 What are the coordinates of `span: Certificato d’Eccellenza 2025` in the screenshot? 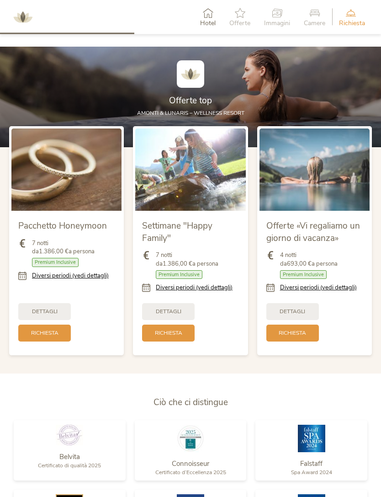 It's located at (191, 473).